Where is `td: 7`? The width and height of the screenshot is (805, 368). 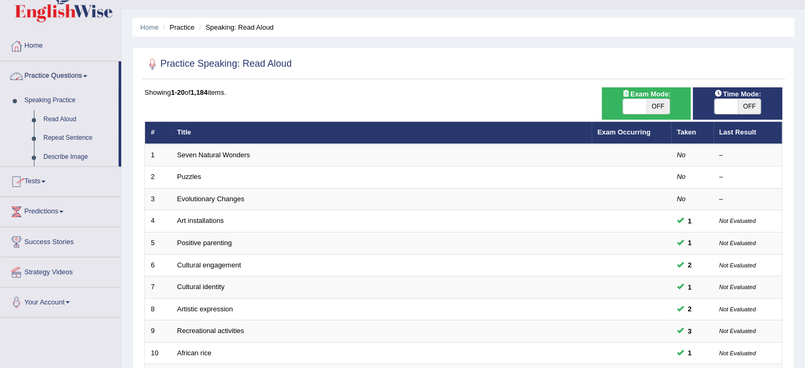
td: 7 is located at coordinates (158, 287).